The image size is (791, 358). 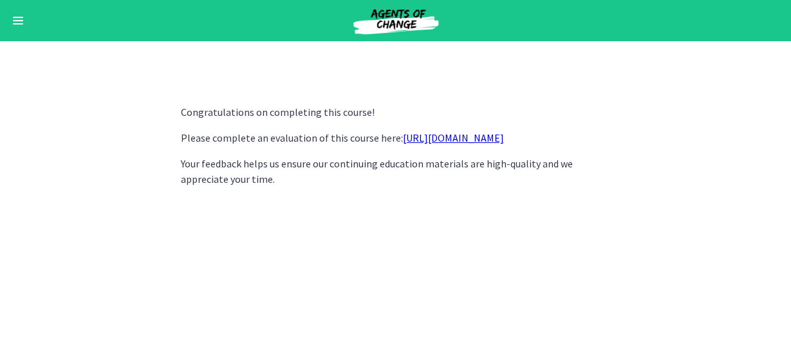 I want to click on img: Agents of Change Social Work Test Prep, so click(x=396, y=21).